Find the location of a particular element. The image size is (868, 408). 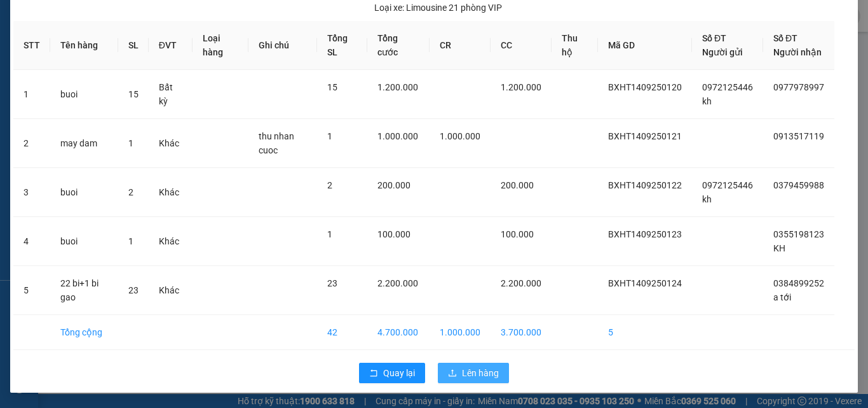

td: may dam is located at coordinates (84, 143).